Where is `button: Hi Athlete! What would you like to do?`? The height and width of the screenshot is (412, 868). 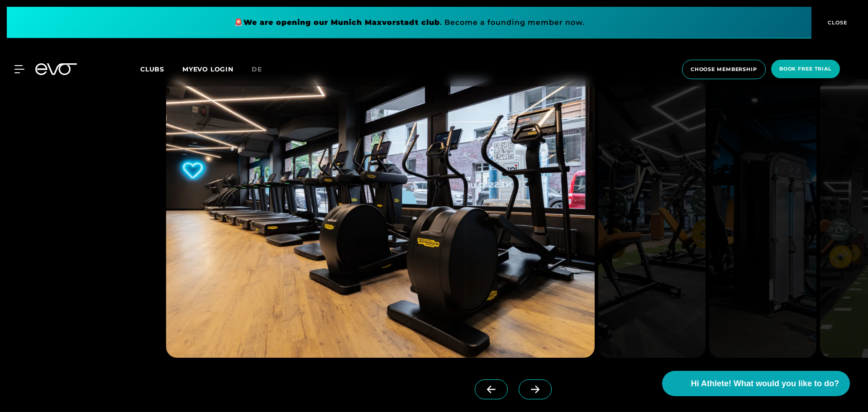
button: Hi Athlete! What would you like to do? is located at coordinates (756, 384).